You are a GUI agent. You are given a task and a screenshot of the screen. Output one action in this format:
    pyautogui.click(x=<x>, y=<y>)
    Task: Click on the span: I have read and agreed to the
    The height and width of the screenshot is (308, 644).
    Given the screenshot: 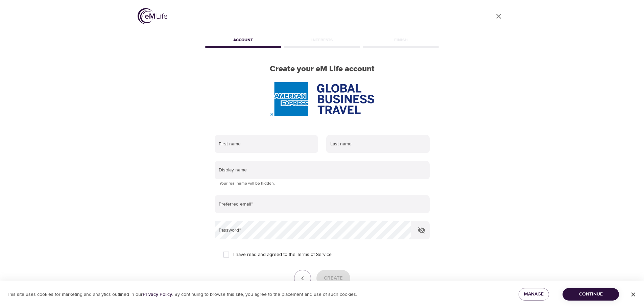 What is the action you would take?
    pyautogui.click(x=282, y=254)
    